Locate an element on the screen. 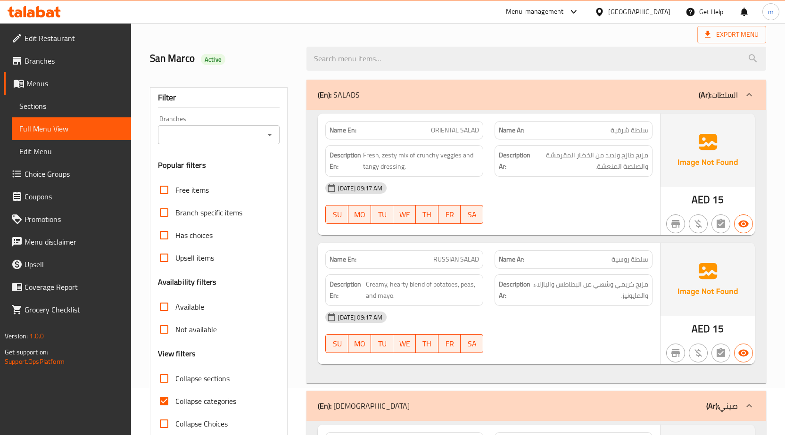  a: Edit Menu is located at coordinates (71, 151).